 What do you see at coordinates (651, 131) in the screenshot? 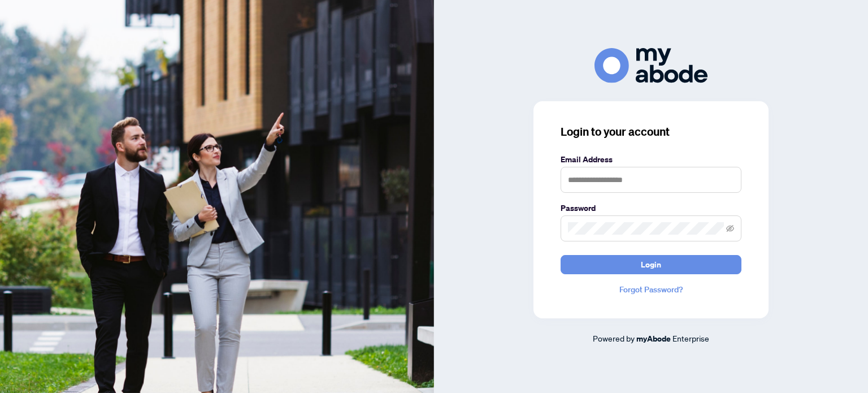
I see `h3: Login to your account` at bounding box center [651, 131].